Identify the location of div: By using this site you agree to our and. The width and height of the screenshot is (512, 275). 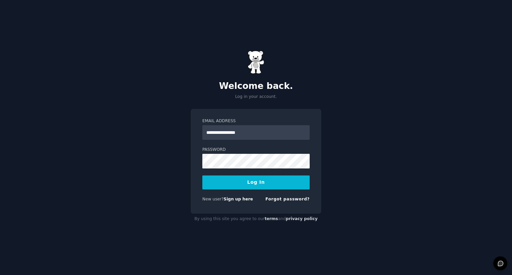
(256, 219).